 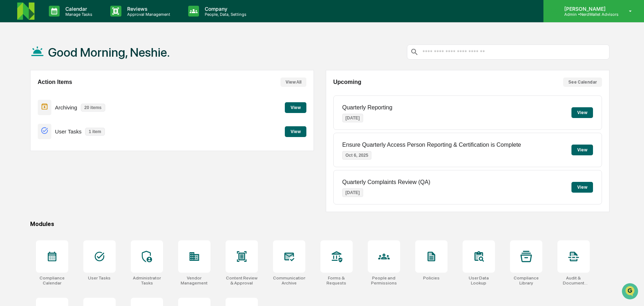 What do you see at coordinates (357, 155) in the screenshot?
I see `p: Oct 6, 2025` at bounding box center [357, 155].